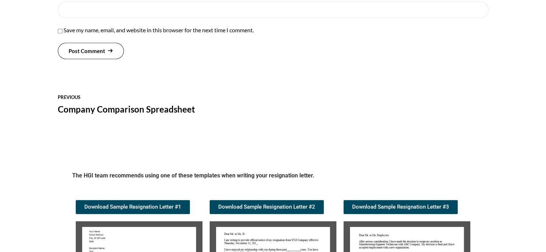 The width and height of the screenshot is (546, 252). What do you see at coordinates (91, 51) in the screenshot?
I see `button: Post Comment` at bounding box center [91, 51].